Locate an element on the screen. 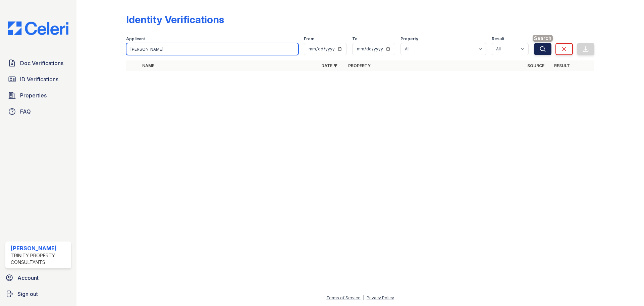  a: Property is located at coordinates (359, 65).